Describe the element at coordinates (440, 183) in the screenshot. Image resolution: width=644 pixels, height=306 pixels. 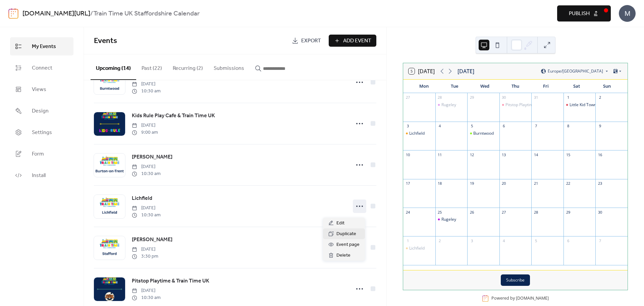
I see `div: 18` at that location.